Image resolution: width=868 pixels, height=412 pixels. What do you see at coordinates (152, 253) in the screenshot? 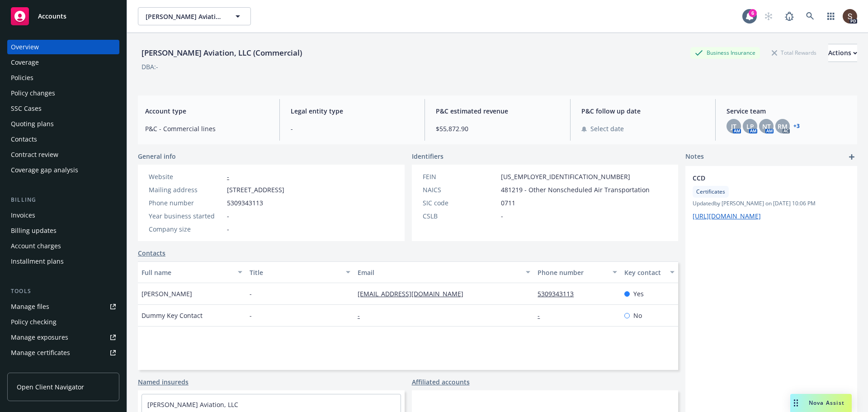
I see `a: Contacts` at bounding box center [152, 253].